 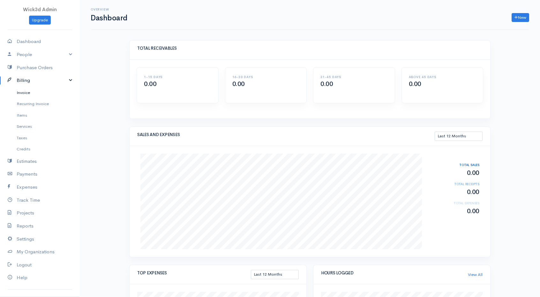 What do you see at coordinates (40, 20) in the screenshot?
I see `a: Upgrade` at bounding box center [40, 20].